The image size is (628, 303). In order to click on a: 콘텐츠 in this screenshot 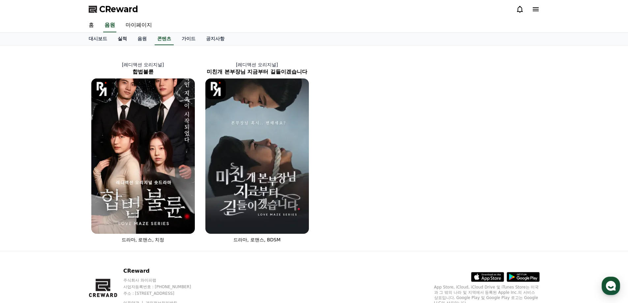, I will do `click(164, 39)`.